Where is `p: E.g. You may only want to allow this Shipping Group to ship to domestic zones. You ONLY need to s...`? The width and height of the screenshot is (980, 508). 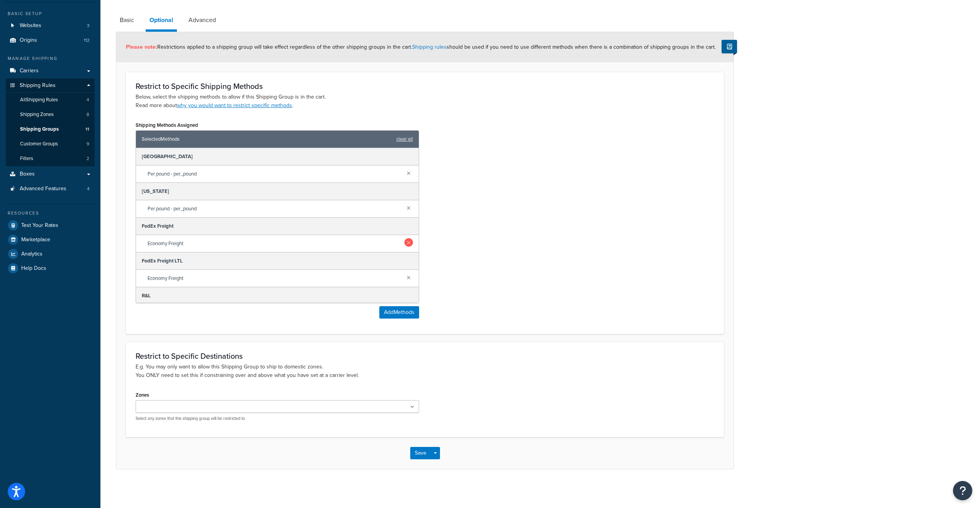 p: E.g. You may only want to allow this Shipping Group to ship to domestic zones. You ONLY need to s... is located at coordinates (425, 371).